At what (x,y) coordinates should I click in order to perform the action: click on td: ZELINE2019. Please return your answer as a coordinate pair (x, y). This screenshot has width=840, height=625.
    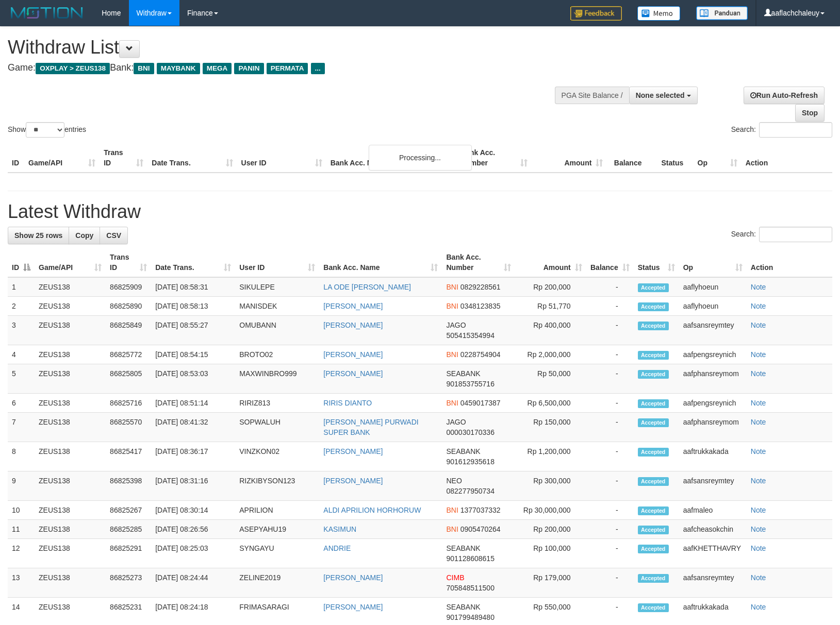
    Looking at the image, I should click on (276, 583).